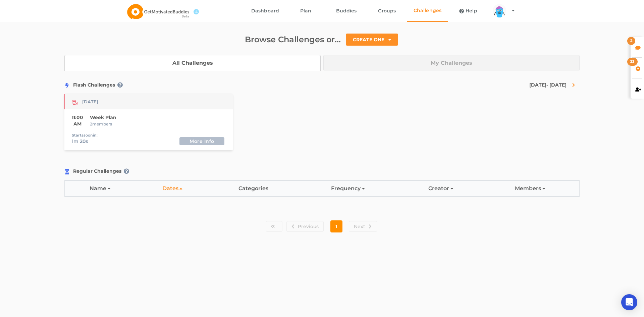  I want to click on span: 2 members, so click(103, 124).